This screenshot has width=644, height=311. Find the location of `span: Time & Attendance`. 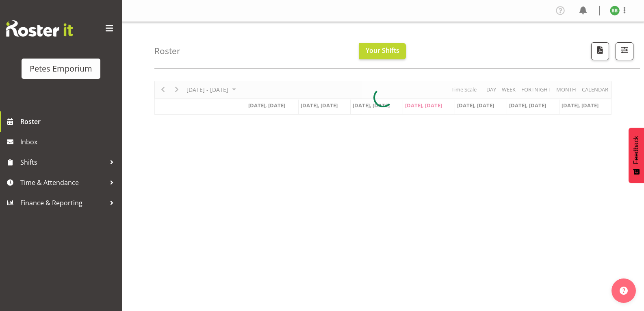

span: Time & Attendance is located at coordinates (63, 182).